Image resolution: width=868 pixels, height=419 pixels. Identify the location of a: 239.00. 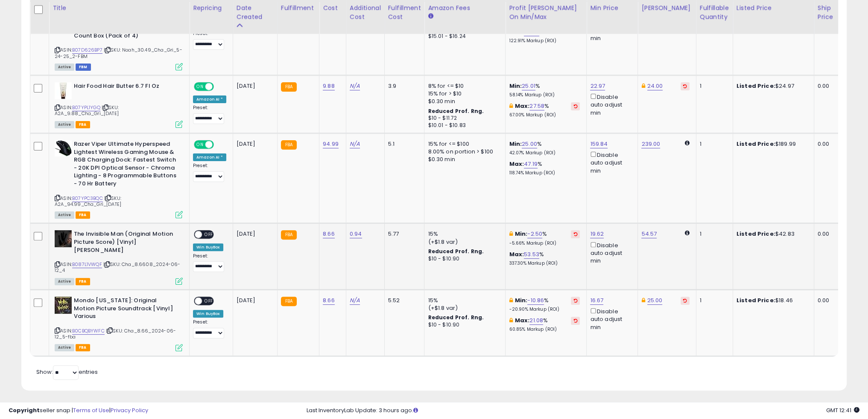
(650, 144).